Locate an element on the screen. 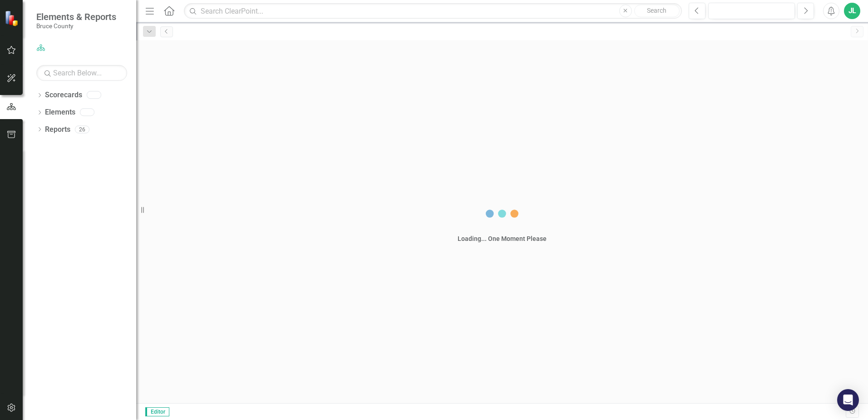  button: JL is located at coordinates (852, 11).